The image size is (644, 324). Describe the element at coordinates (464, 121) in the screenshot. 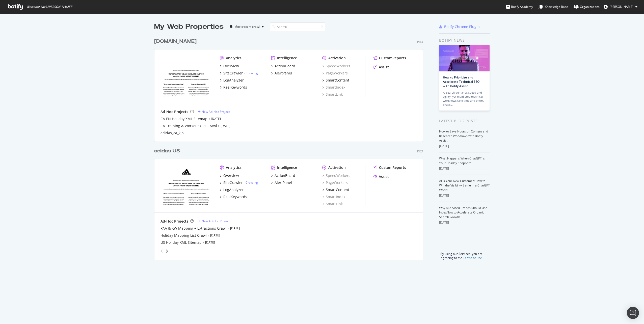

I see `div: Latest Blog Posts` at that location.